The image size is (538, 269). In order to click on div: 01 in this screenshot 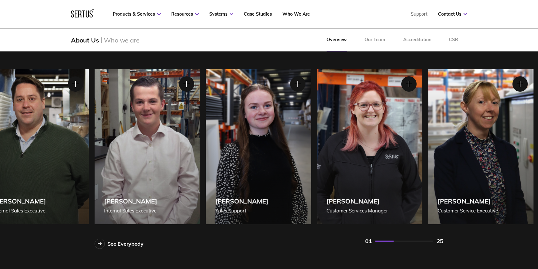, I will do `click(369, 241)`.